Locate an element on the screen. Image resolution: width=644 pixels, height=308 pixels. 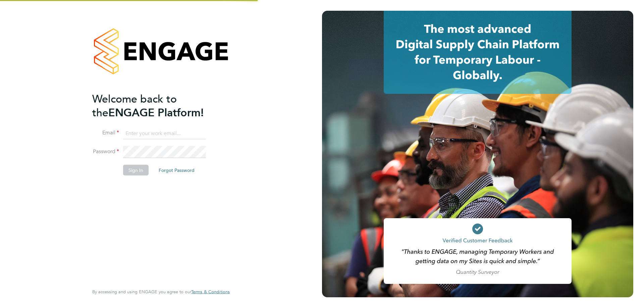
span: By accessing and using ENGAGE you agree to our is located at coordinates (161, 292).